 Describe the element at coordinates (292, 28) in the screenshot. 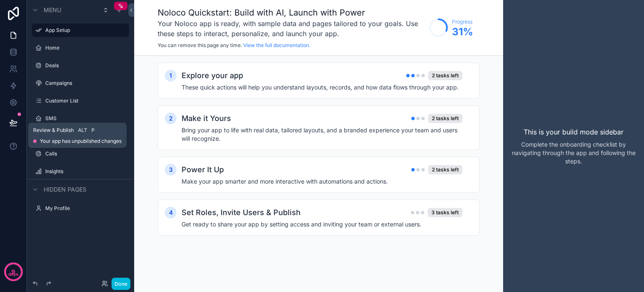

I see `h3: Your Noloco app is ready, with sample data and pages tailored to your goals. Use these steps to i...` at that location.